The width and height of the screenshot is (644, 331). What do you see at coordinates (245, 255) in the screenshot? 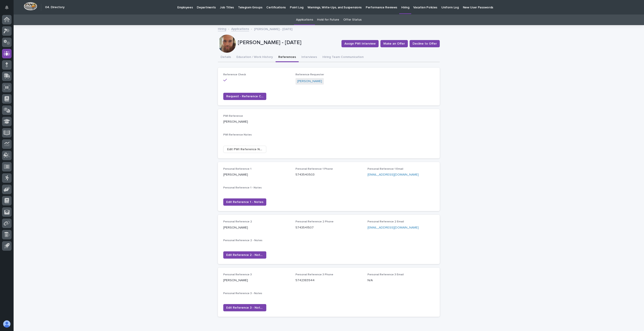
I see `button: Edit Reference 2 - Notes` at bounding box center [245, 255].